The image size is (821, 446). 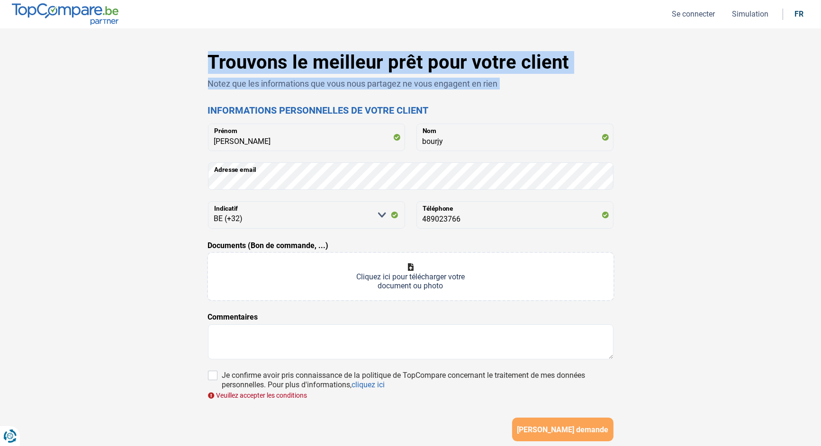 What do you see at coordinates (369, 385) in the screenshot?
I see `a: cliquez ici` at bounding box center [369, 385].